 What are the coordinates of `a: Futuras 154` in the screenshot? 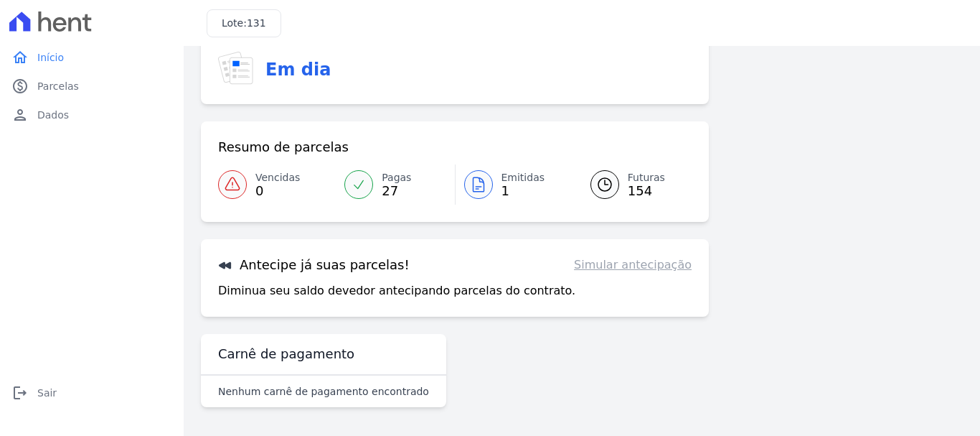 It's located at (633, 185).